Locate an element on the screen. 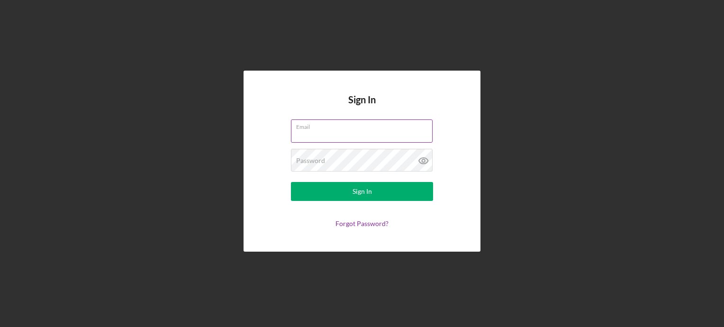 The height and width of the screenshot is (327, 724). div: Sign In is located at coordinates (362, 191).